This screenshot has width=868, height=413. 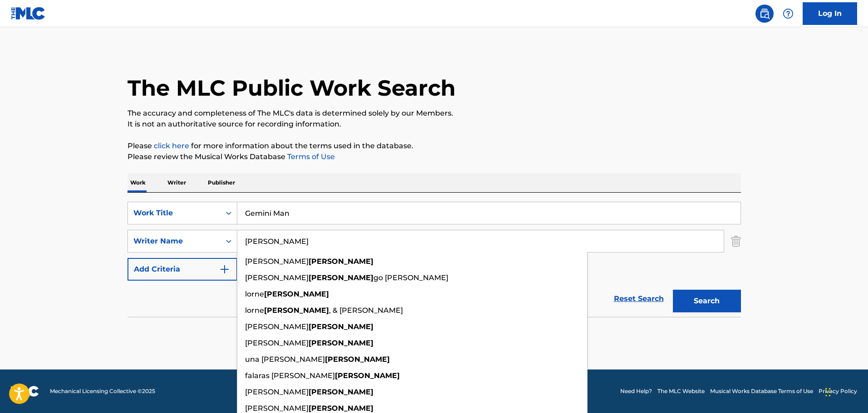 What do you see at coordinates (182, 269) in the screenshot?
I see `button: Add Criteria` at bounding box center [182, 269].